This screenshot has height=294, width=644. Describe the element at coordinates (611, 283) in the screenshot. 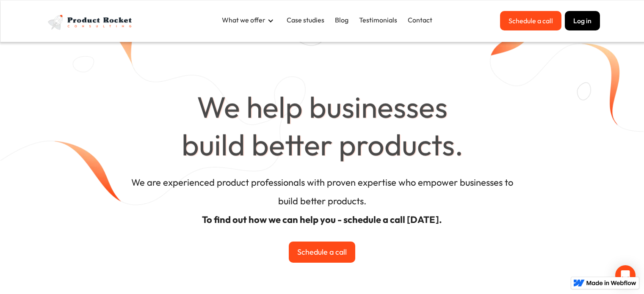

I see `img: Made in Webflow` at that location.